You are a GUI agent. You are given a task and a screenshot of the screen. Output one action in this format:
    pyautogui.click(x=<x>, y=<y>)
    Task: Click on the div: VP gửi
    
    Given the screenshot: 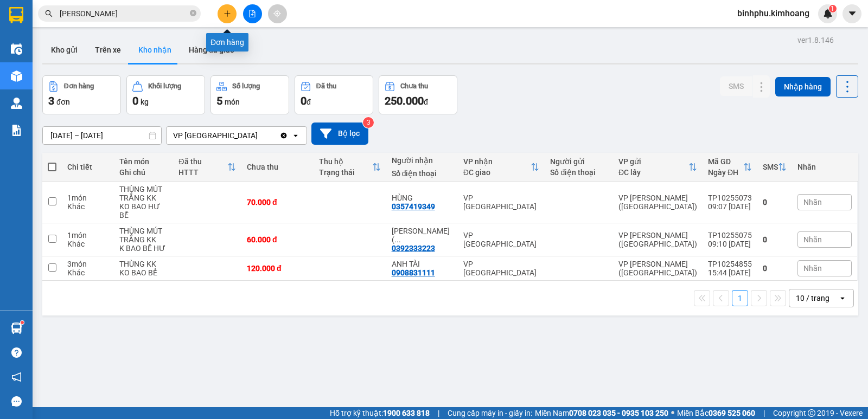 What is the action you would take?
    pyautogui.click(x=653, y=161)
    